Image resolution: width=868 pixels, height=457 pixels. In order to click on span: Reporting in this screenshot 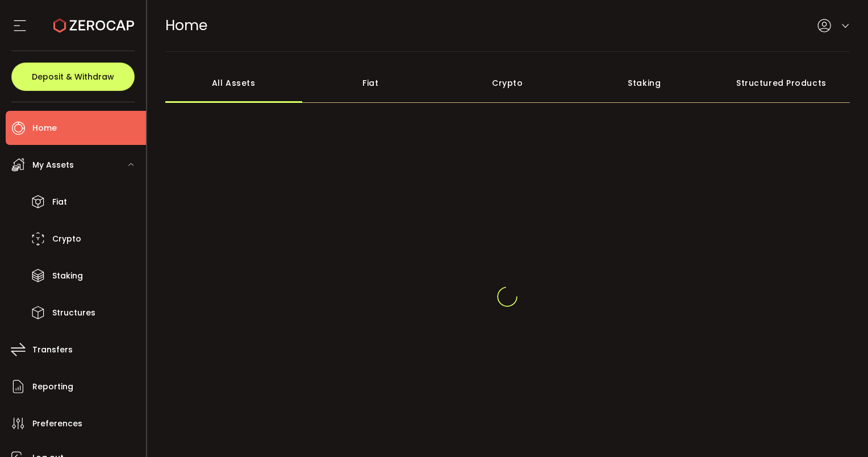, I will do `click(52, 387)`.